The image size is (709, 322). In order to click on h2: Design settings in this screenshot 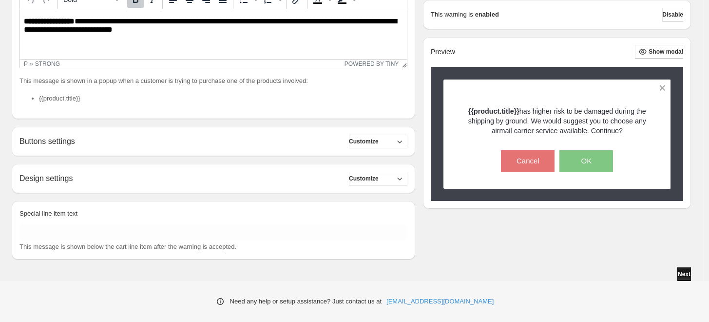, I will do `click(46, 178)`.